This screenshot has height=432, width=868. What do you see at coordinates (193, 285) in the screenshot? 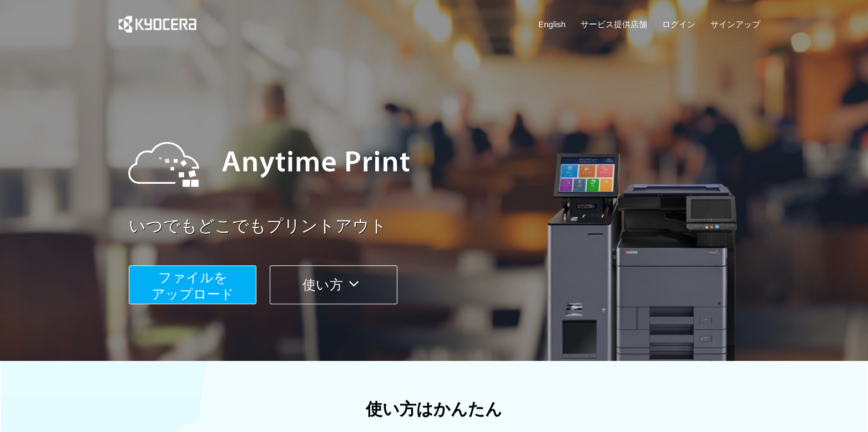
I see `span: ファイルを ​​アップロード` at bounding box center [193, 285].